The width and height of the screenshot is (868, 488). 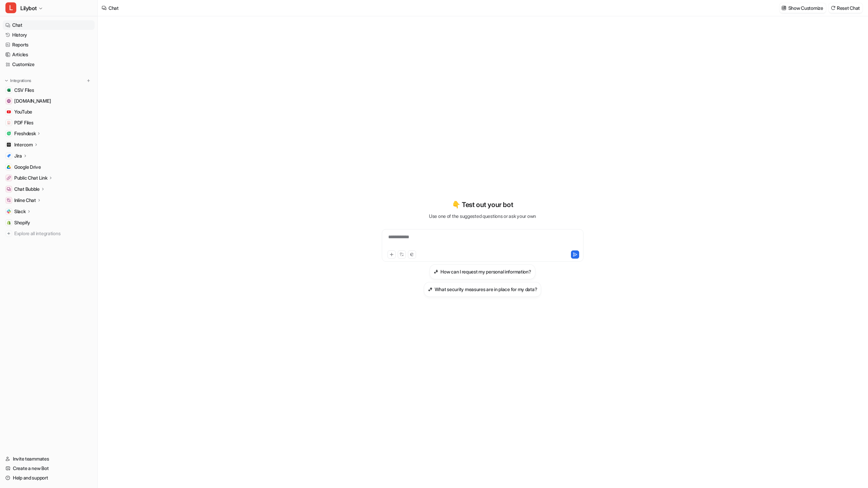 What do you see at coordinates (9, 101) in the screenshot?
I see `img: www.estarli.co.uk` at bounding box center [9, 101].